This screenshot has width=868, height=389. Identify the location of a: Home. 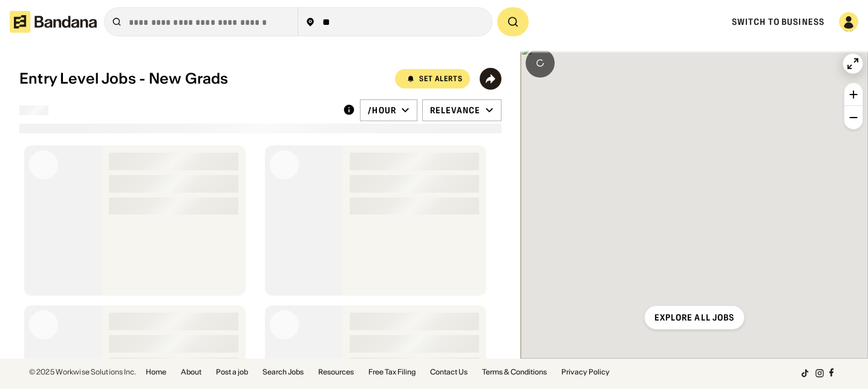
(156, 371).